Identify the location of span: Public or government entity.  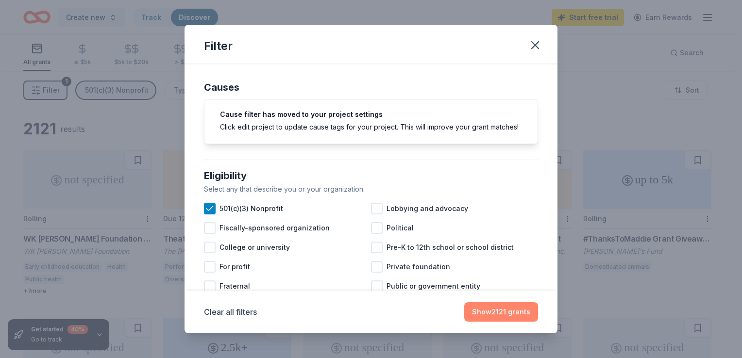
(433, 286).